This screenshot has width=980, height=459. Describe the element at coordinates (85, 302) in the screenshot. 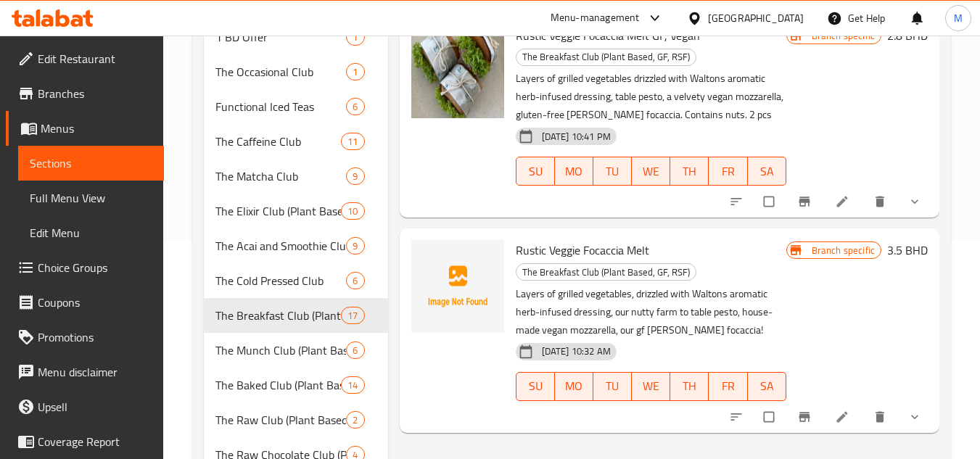

I see `a: Coupons` at that location.